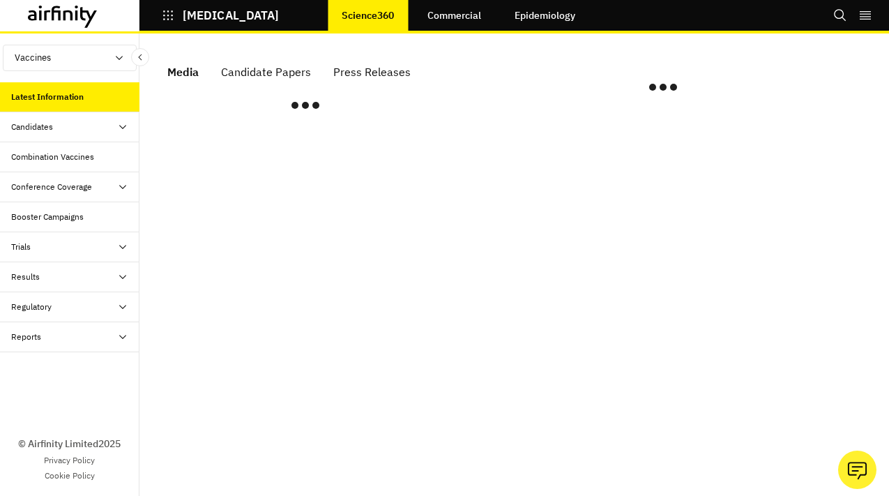 The width and height of the screenshot is (889, 496). Describe the element at coordinates (25, 277) in the screenshot. I see `div: Results` at that location.